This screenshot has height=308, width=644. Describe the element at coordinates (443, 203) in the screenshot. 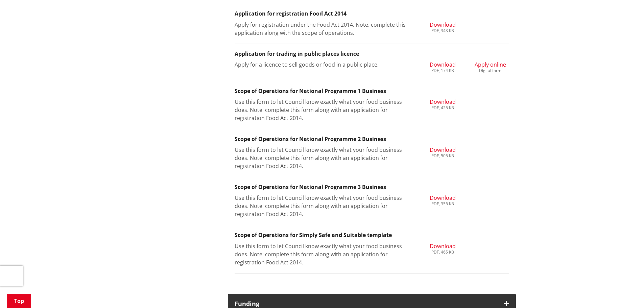

I see `div: PDF, 356 KB` at that location.